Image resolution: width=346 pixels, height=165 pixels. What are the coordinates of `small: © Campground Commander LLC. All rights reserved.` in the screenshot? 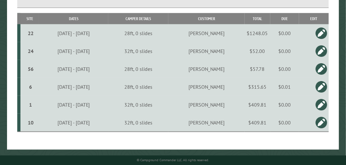 It's located at (173, 160).